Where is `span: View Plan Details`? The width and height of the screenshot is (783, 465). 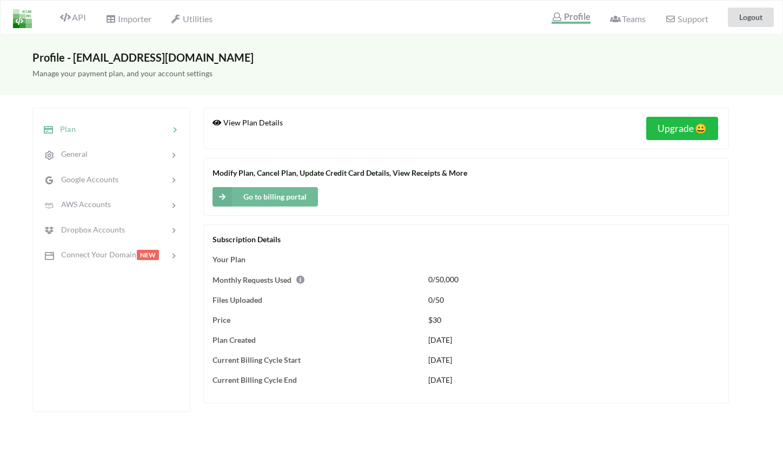
span: View Plan Details is located at coordinates (248, 122).